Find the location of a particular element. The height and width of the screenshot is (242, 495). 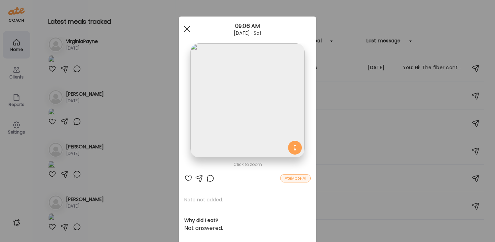

div: AteMate AI is located at coordinates (295, 178).